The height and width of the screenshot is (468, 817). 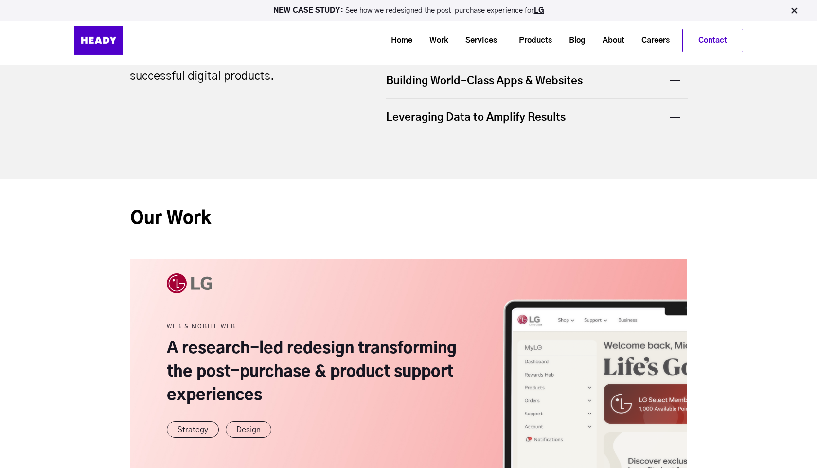 What do you see at coordinates (408, 218) in the screenshot?
I see `h2: Our Work` at bounding box center [408, 218].